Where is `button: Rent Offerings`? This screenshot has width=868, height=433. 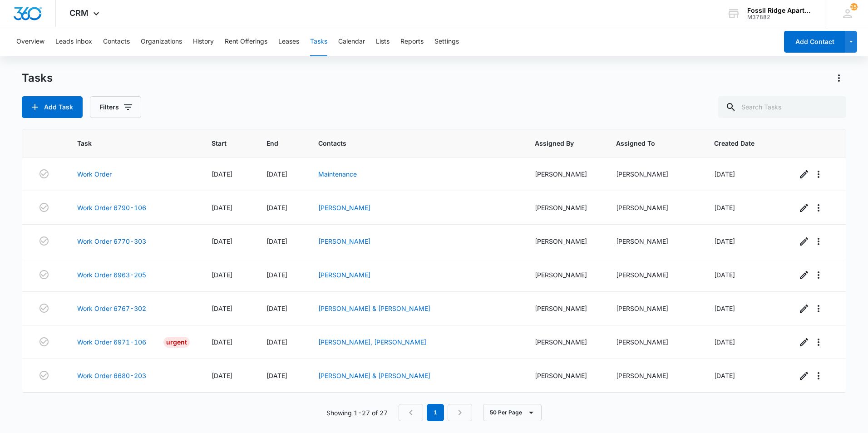
button: Rent Offerings is located at coordinates (246, 42).